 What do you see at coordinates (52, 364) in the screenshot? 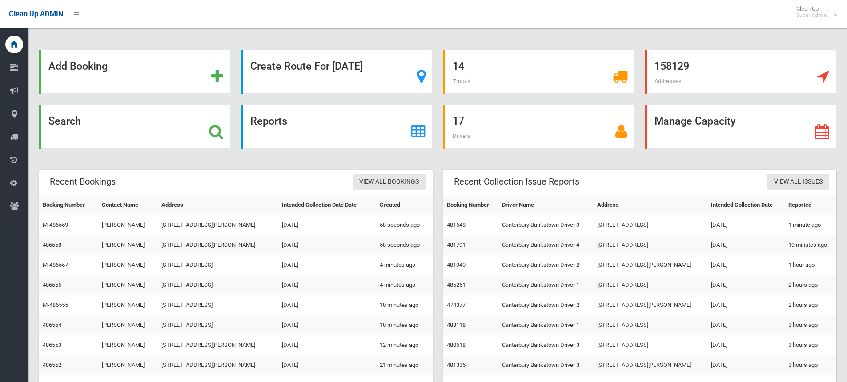
I see `a: 486552` at bounding box center [52, 364].